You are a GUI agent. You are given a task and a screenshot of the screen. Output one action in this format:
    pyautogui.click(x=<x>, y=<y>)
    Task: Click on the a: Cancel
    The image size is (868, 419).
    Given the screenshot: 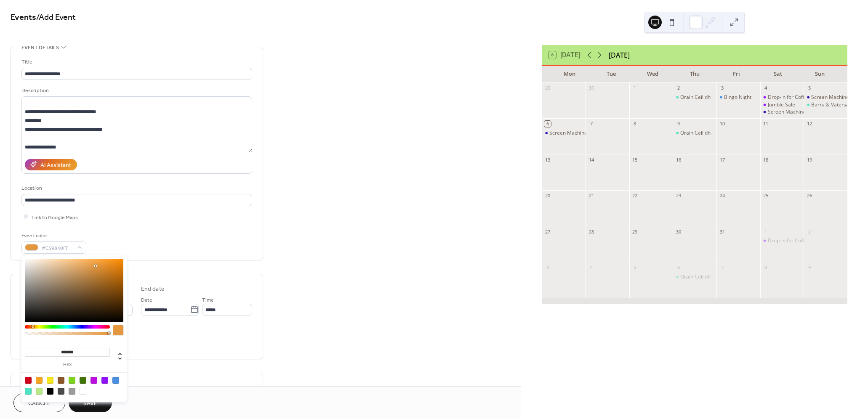 What is the action you would take?
    pyautogui.click(x=39, y=403)
    